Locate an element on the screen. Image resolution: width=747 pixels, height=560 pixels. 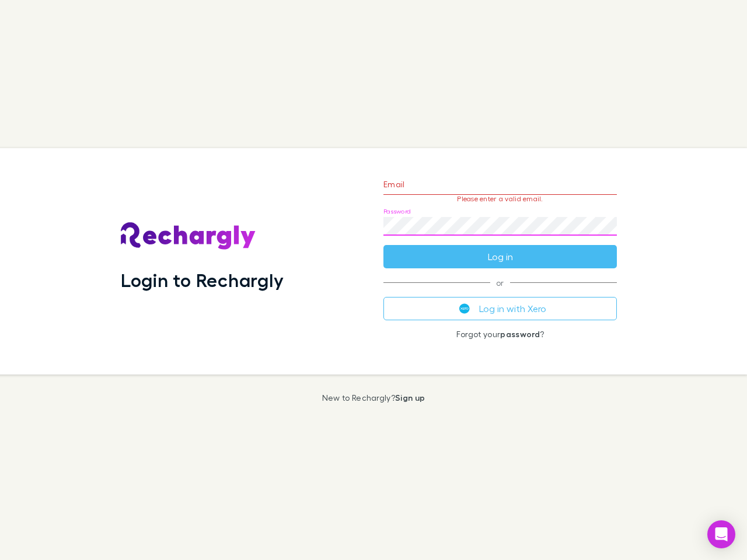
label: Password is located at coordinates (397, 212).